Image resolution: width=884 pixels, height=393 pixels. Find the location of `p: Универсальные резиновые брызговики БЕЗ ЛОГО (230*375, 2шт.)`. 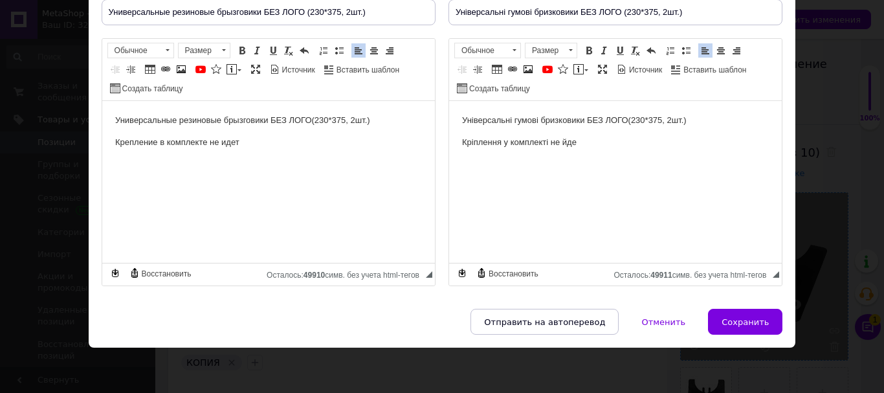

p: Универсальные резиновые брызговики БЕЗ ЛОГО (230*375, 2шт.) is located at coordinates (166, 19).